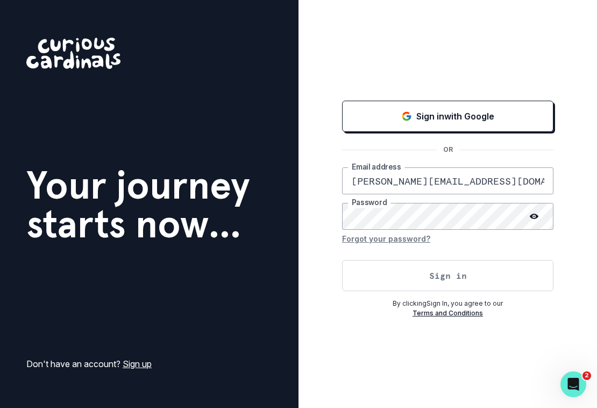  What do you see at coordinates (448, 275) in the screenshot?
I see `button: Sign in` at bounding box center [448, 275].